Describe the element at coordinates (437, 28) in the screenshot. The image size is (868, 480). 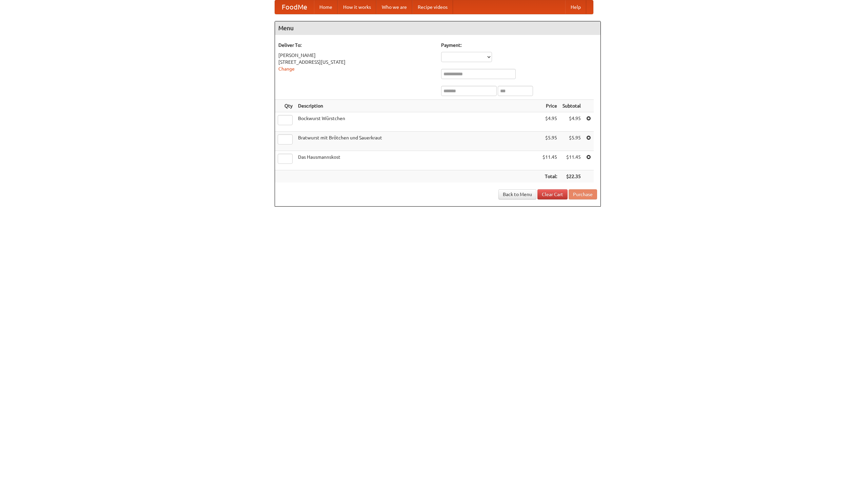
I see `h4: Menu` at that location.